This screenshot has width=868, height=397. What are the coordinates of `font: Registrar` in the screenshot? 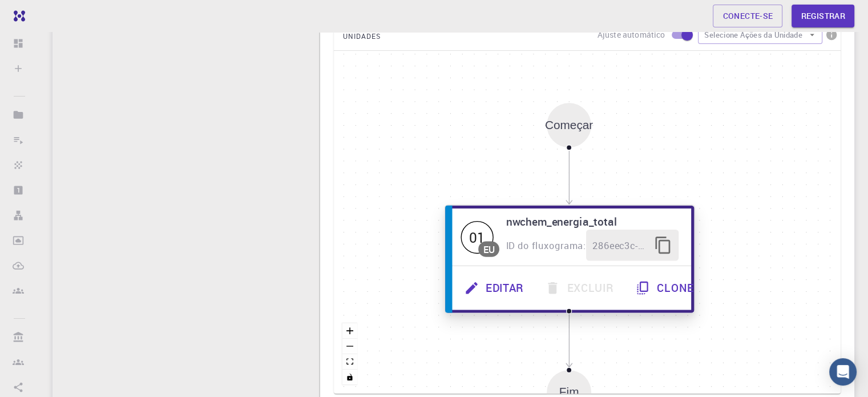 It's located at (823, 16).